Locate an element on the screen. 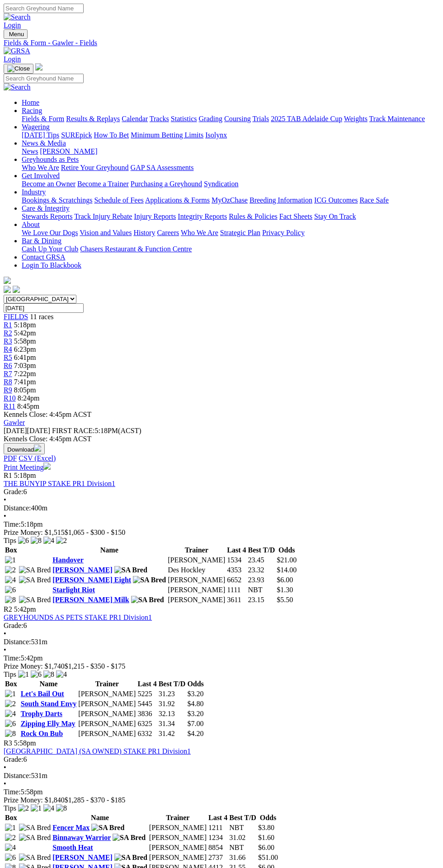 Image resolution: width=443 pixels, height=868 pixels. a: Statistics is located at coordinates (184, 119).